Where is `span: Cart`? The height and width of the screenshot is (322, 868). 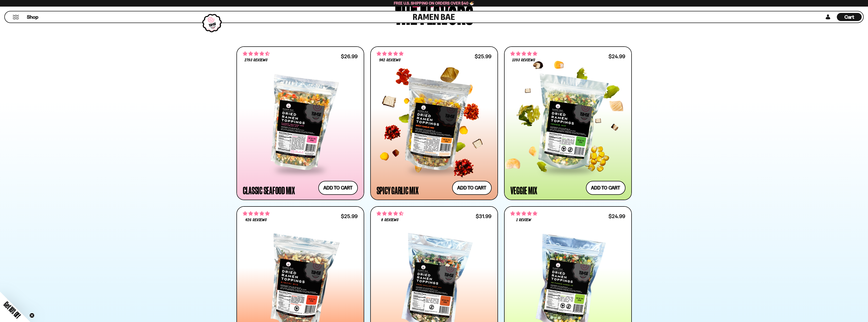 span: Cart is located at coordinates (849, 17).